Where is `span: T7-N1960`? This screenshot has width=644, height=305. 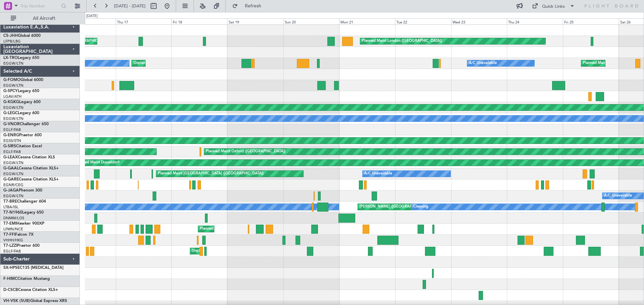 span: T7-N1960 is located at coordinates (13, 212).